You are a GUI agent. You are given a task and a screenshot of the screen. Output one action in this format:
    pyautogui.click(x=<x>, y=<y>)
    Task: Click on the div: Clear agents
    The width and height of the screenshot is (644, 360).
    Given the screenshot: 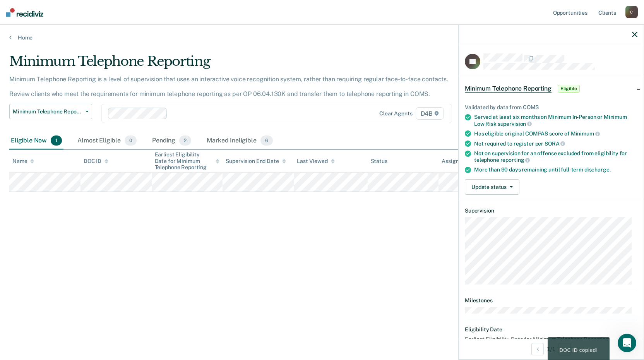 What is the action you would take?
    pyautogui.click(x=395, y=114)
    